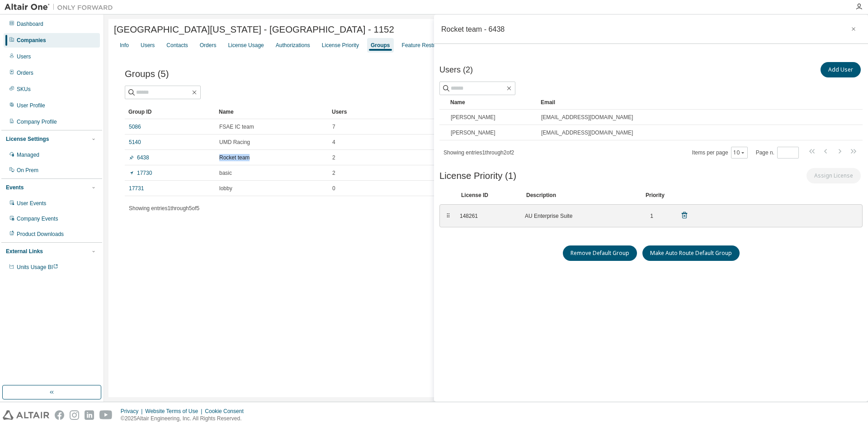 The height and width of the screenshot is (428, 868). What do you see at coordinates (135, 142) in the screenshot?
I see `a: 5140` at bounding box center [135, 142].